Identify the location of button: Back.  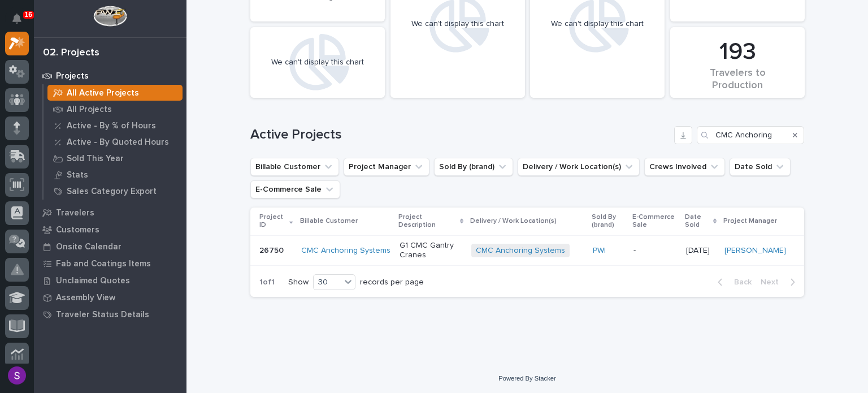
(733, 282).